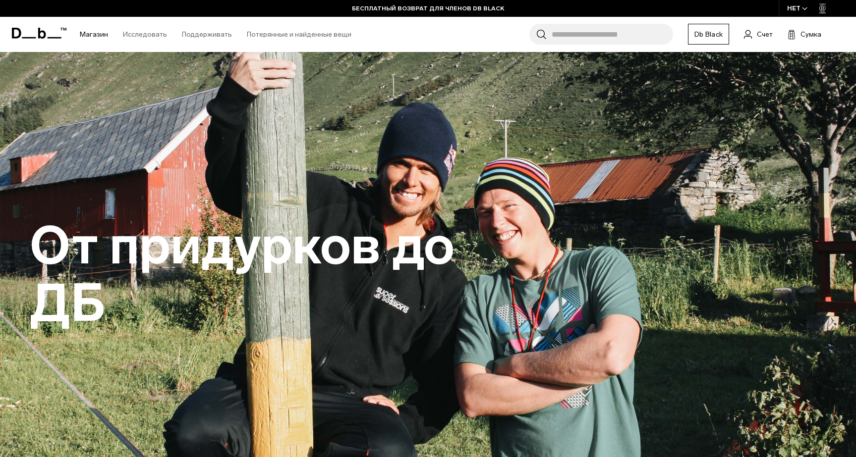 Image resolution: width=856 pixels, height=457 pixels. What do you see at coordinates (242, 274) in the screenshot?
I see `font: От придурков до ДБ` at bounding box center [242, 274].